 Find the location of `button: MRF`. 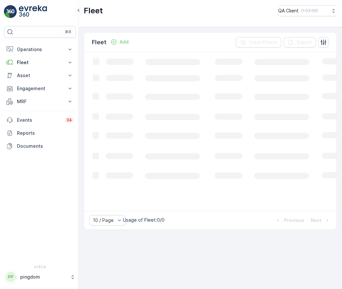

button: MRF is located at coordinates (40, 102).